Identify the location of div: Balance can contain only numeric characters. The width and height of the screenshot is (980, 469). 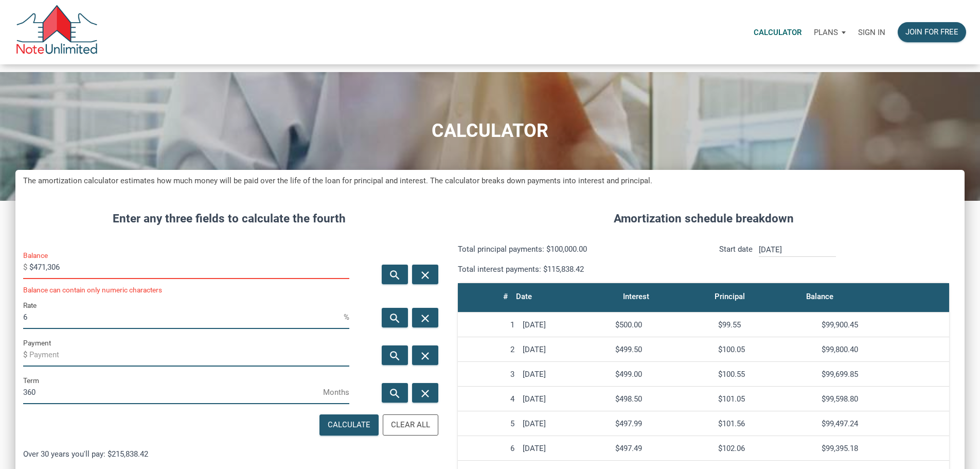
(186, 290).